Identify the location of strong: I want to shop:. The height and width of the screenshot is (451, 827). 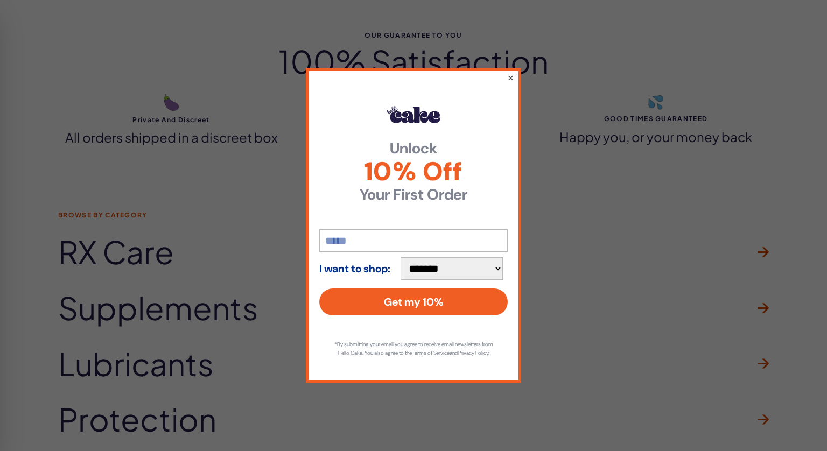
(355, 269).